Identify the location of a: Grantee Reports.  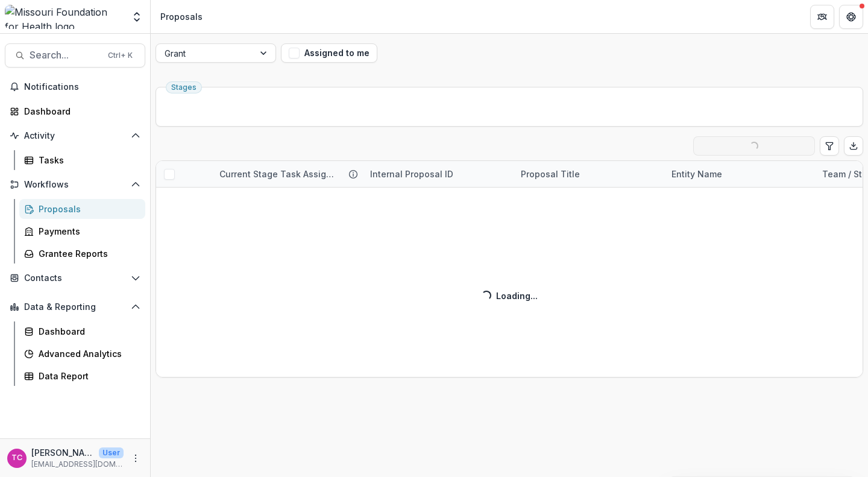
(82, 253).